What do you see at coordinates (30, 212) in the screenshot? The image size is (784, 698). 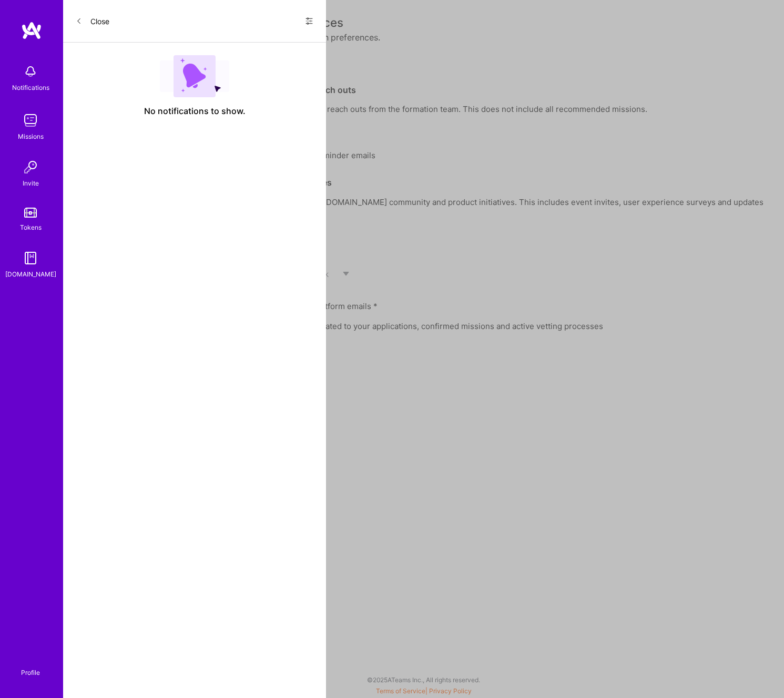 I see `img: tokens` at bounding box center [30, 212].